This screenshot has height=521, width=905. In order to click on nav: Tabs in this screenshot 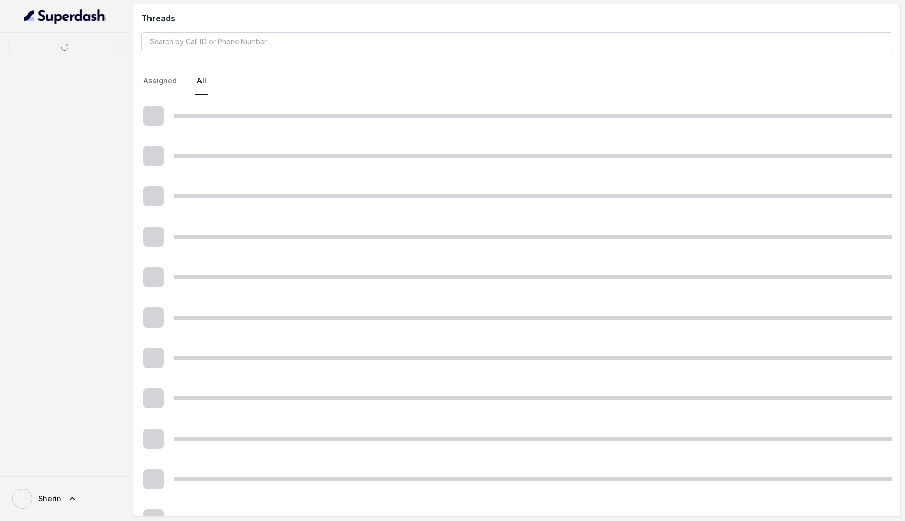, I will do `click(517, 81)`.